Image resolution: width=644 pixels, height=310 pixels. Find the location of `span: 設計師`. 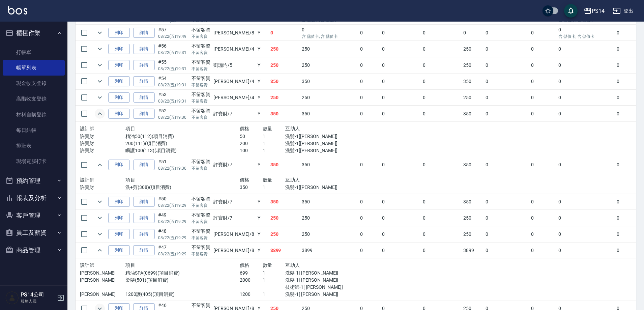

span: 設計師 is located at coordinates (87, 179).